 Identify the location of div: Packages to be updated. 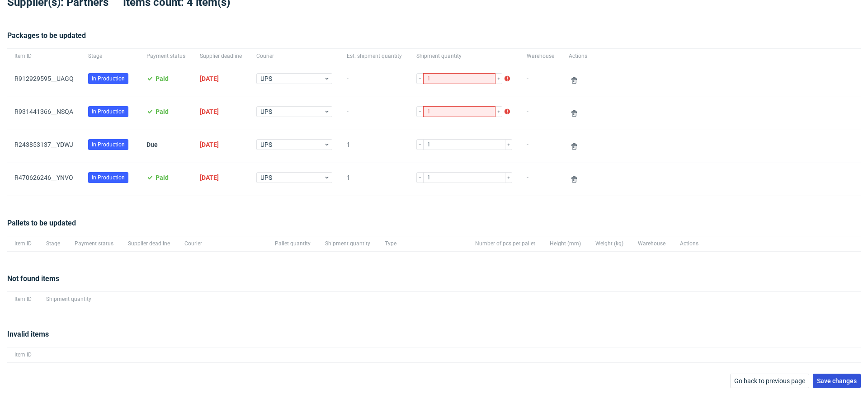
(434, 39).